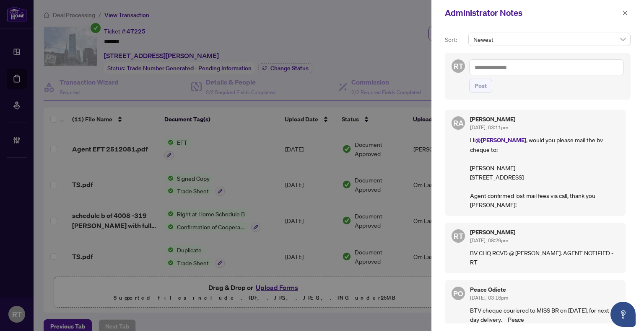 The width and height of the screenshot is (644, 331). What do you see at coordinates (455, 40) in the screenshot?
I see `p: Sort:` at bounding box center [455, 40].